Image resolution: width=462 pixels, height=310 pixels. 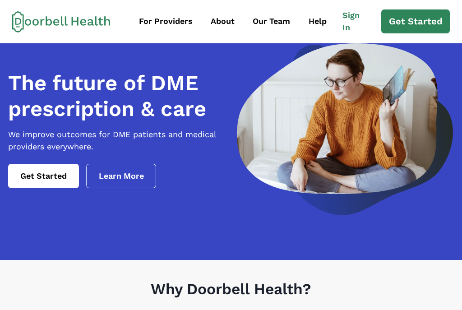 I want to click on div: About, so click(x=222, y=21).